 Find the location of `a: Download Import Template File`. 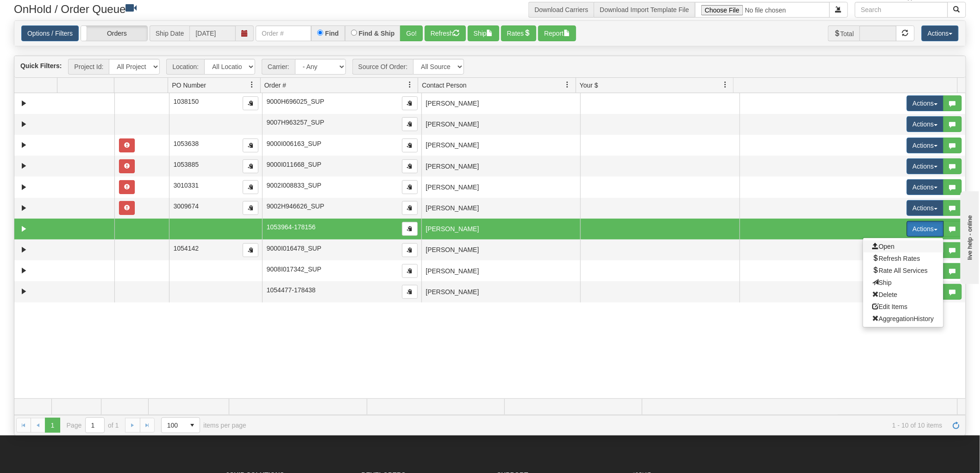

a: Download Import Template File is located at coordinates (645, 10).